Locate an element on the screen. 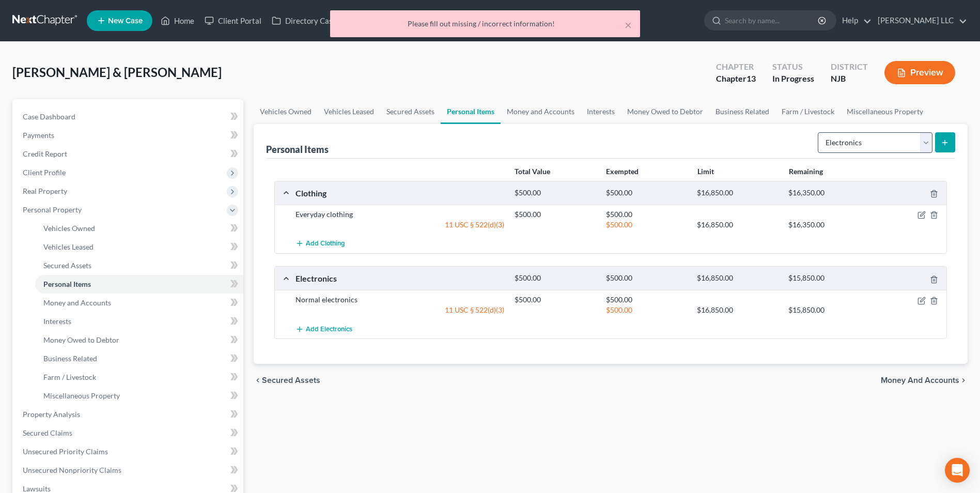 The image size is (980, 493). strong: Remaining is located at coordinates (806, 171).